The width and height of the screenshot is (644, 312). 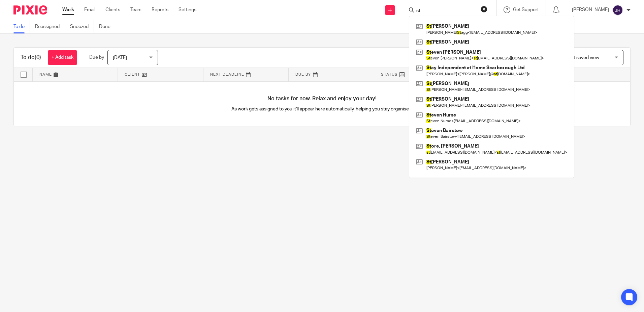 I want to click on a: Settings, so click(x=188, y=10).